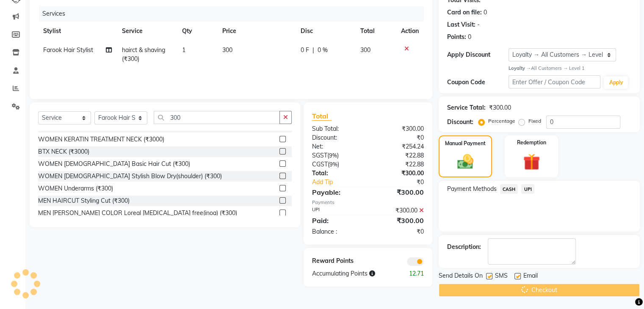 This screenshot has width=644, height=309. Describe the element at coordinates (509, 189) in the screenshot. I see `span: CASH` at that location.